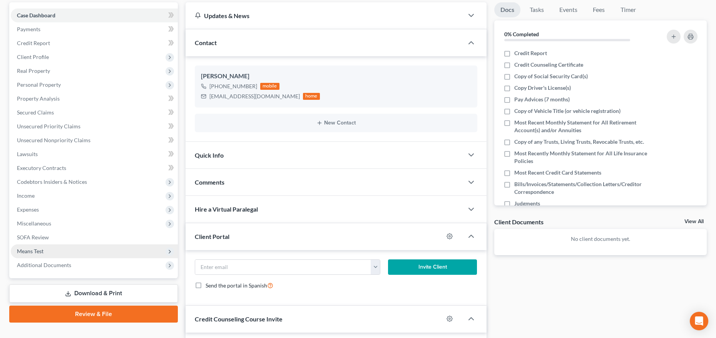  I want to click on input: Enter email, so click(283, 267).